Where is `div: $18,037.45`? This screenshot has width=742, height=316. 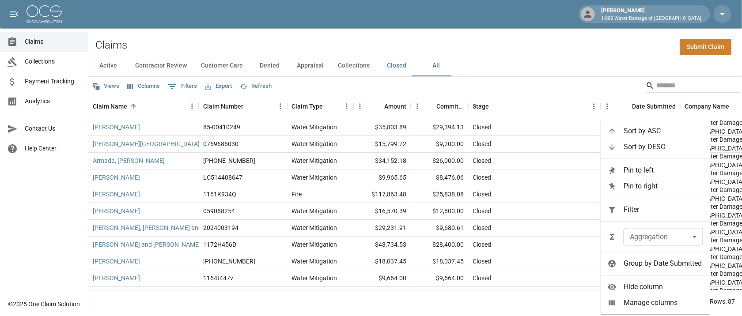
div: $18,037.45 is located at coordinates (382, 262).